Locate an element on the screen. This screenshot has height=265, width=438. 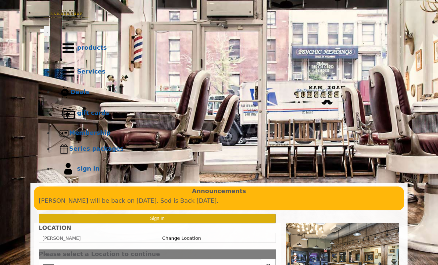
a: Gift cardsgift cards is located at coordinates (226, 113).